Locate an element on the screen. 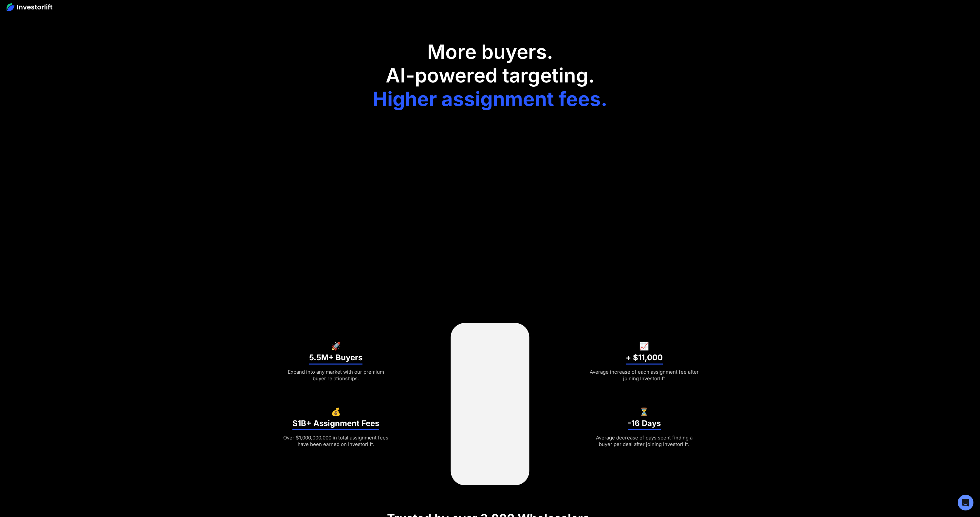  h1: Higher assignment fees. is located at coordinates (490, 100).